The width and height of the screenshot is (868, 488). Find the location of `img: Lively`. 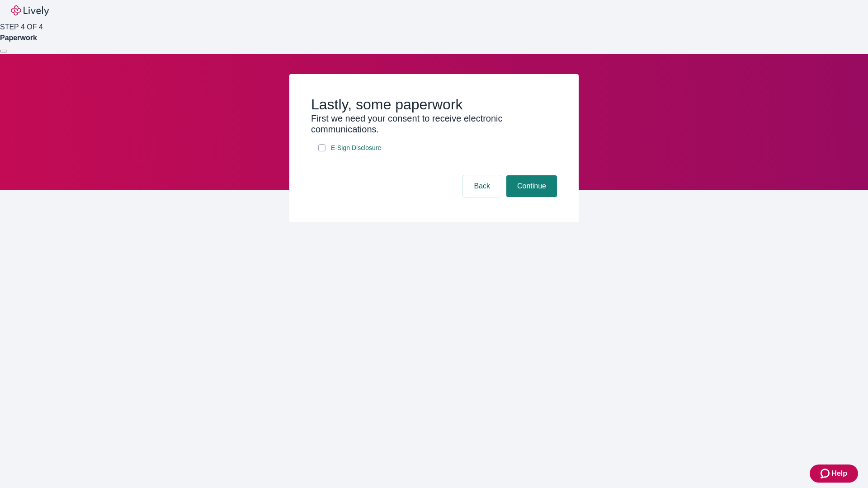

img: Lively is located at coordinates (30, 11).